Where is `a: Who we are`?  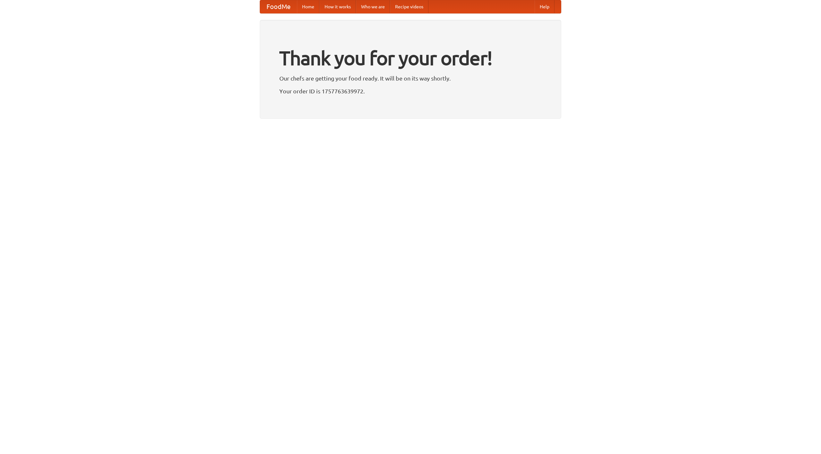
a: Who we are is located at coordinates (373, 7).